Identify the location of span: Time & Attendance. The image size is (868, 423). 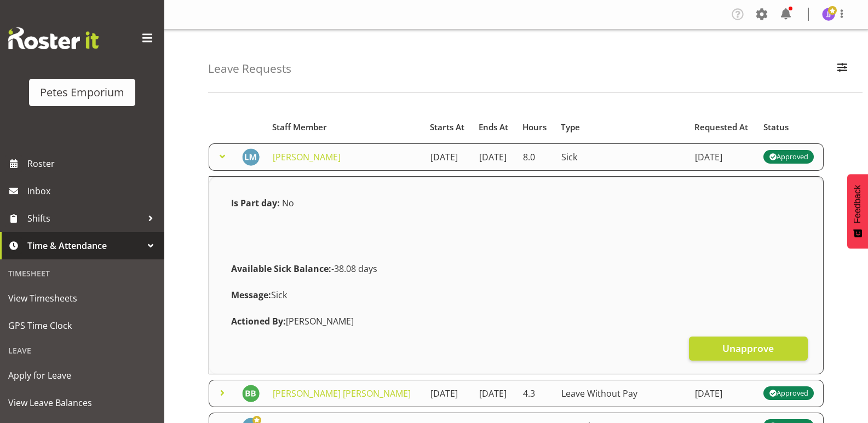
(85, 246).